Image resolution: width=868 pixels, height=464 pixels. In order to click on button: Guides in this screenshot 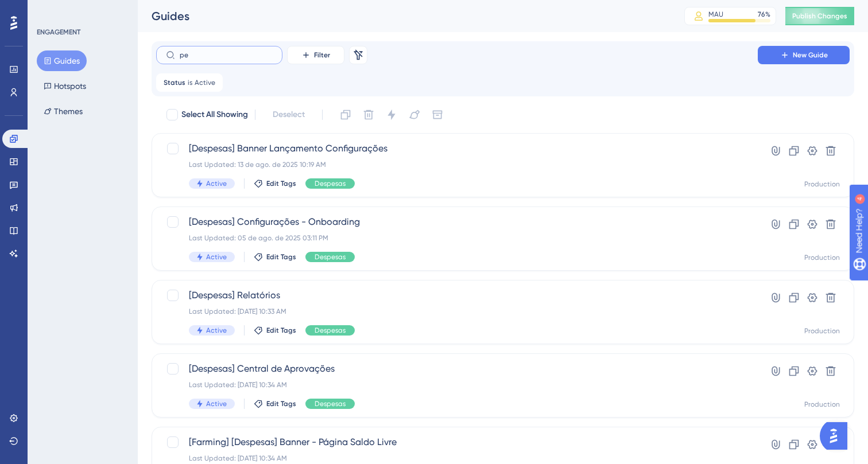, I will do `click(61, 61)`.